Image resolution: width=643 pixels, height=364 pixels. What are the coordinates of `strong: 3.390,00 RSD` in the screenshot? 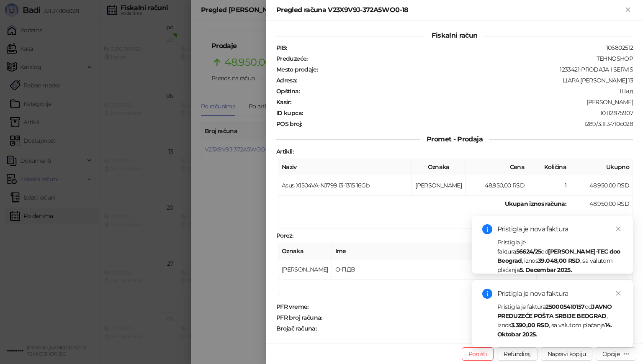 It's located at (530, 325).